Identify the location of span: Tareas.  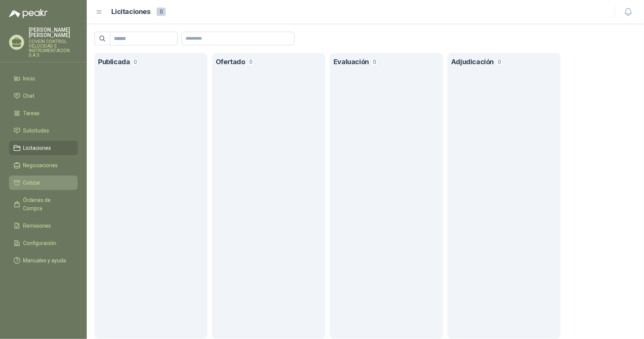
(31, 113).